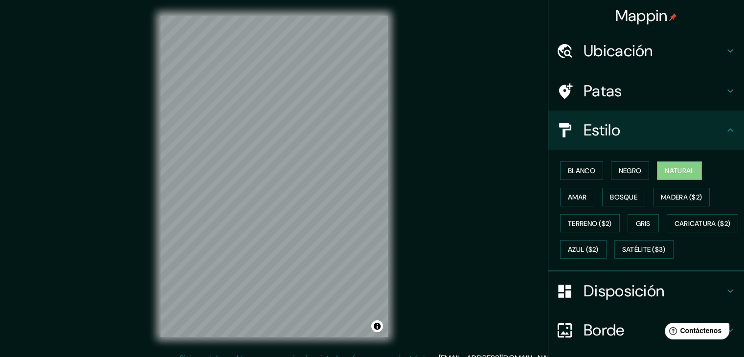  Describe the element at coordinates (577, 197) in the screenshot. I see `font: Amar` at that location.